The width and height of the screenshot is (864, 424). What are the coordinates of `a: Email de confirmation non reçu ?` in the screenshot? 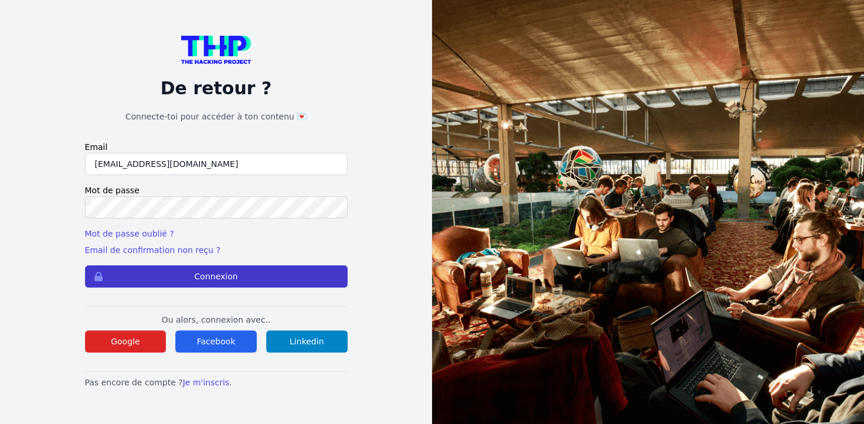 It's located at (152, 250).